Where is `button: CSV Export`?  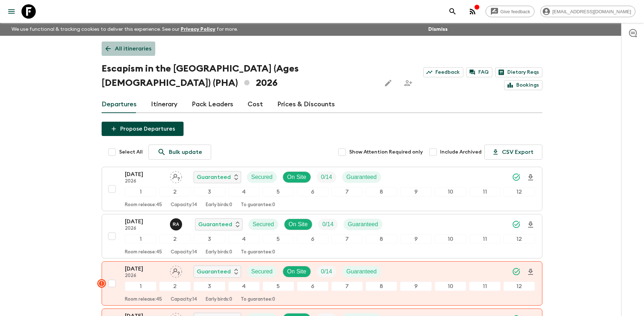
button: CSV Export is located at coordinates (514, 152).